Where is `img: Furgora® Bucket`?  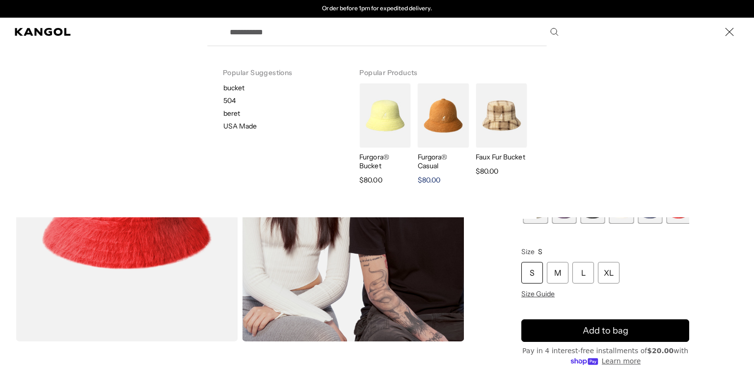 img: Furgora® Bucket is located at coordinates (385, 115).